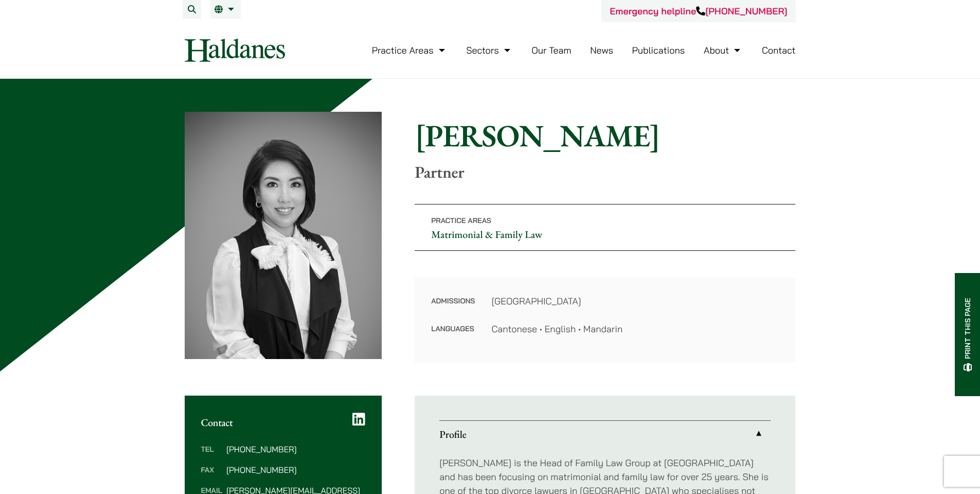 Image resolution: width=980 pixels, height=494 pixels. Describe the element at coordinates (409, 50) in the screenshot. I see `a: Practice Areas` at that location.